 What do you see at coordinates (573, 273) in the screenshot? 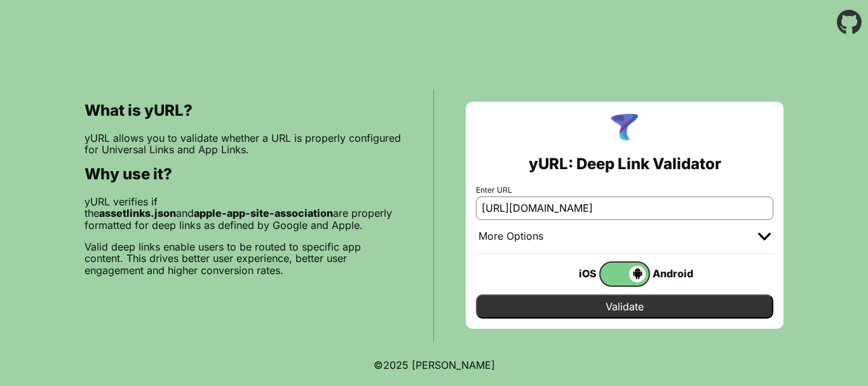
I see `div: iOS` at bounding box center [573, 273].